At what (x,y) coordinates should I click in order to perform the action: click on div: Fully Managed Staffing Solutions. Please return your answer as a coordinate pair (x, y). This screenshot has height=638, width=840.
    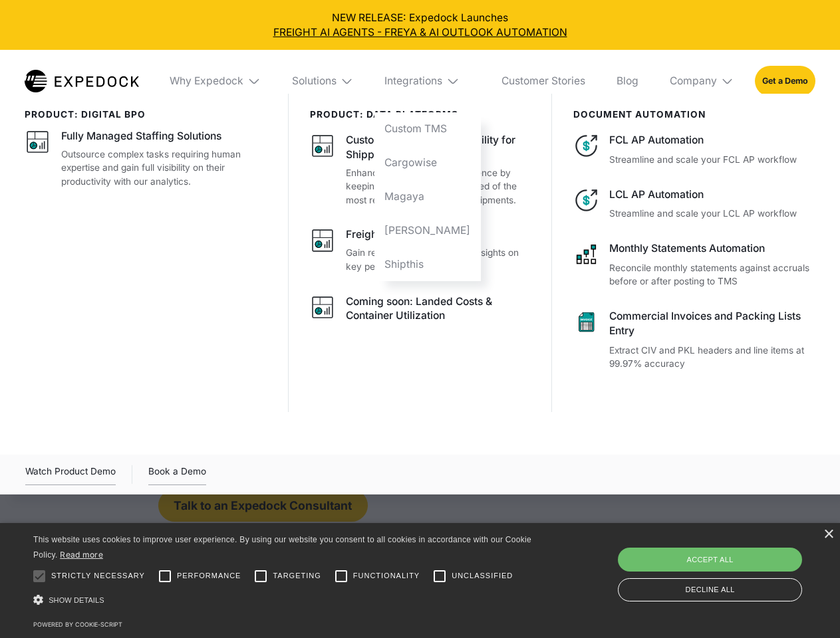
    Looking at the image, I should click on (141, 136).